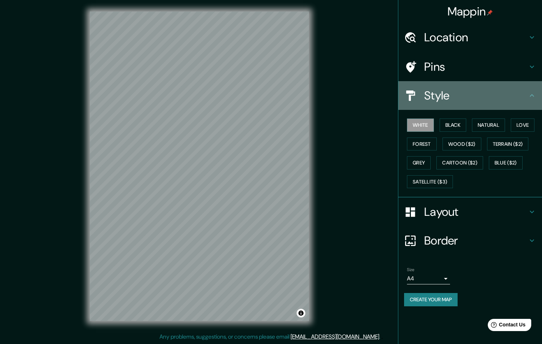 The image size is (542, 344). I want to click on h4: Layout, so click(476, 212).